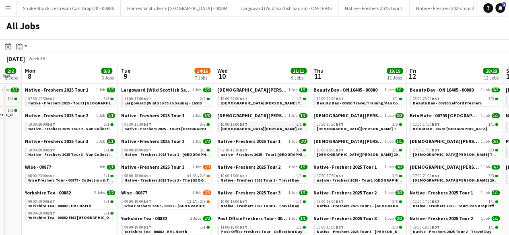  Describe the element at coordinates (358, 90) in the screenshot. I see `a: Beauty Bay - ON 16405 - 008801 Job1/1` at that location.